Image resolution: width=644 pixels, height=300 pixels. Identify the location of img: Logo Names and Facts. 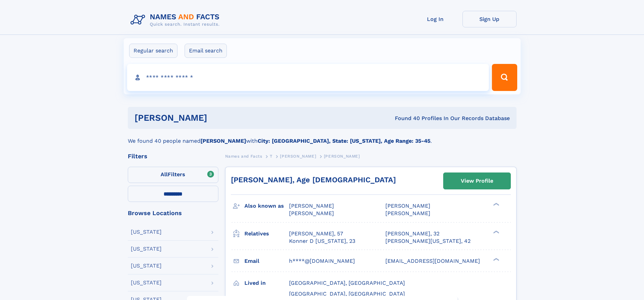
(176, 20).